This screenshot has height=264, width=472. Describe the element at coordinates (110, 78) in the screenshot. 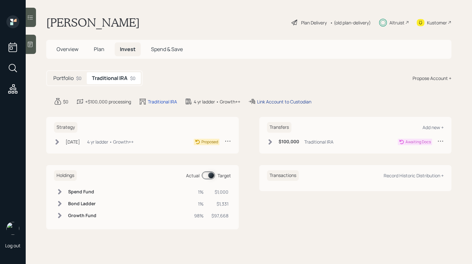

I see `h5: Traditional IRA` at that location.